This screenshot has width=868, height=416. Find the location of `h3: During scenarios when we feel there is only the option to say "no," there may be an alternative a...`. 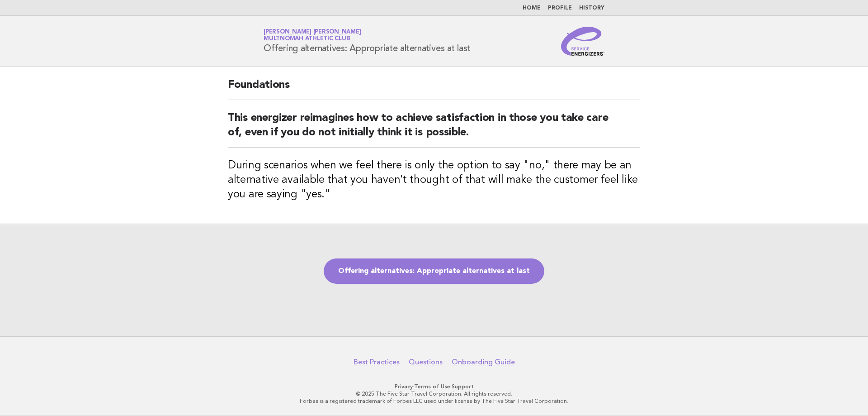

h3: During scenarios when we feel there is only the option to say "no," there may be an alternative a... is located at coordinates (434, 180).